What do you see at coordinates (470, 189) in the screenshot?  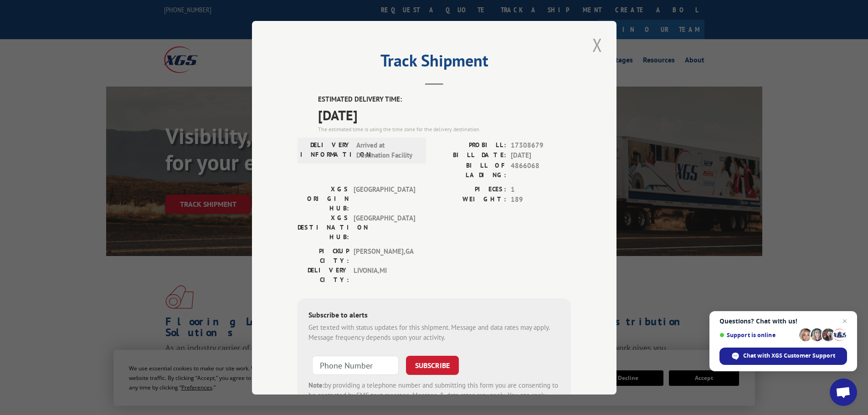 I see `label: PIECES:` at bounding box center [470, 189].